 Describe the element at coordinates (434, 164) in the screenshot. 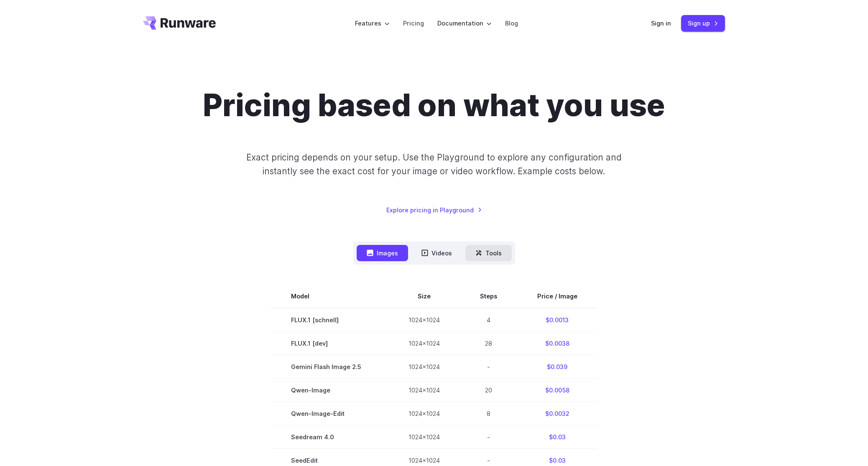

I see `p: Exact pricing depends on your setup. Use the Playground to explore any configuration and instantl...` at that location.